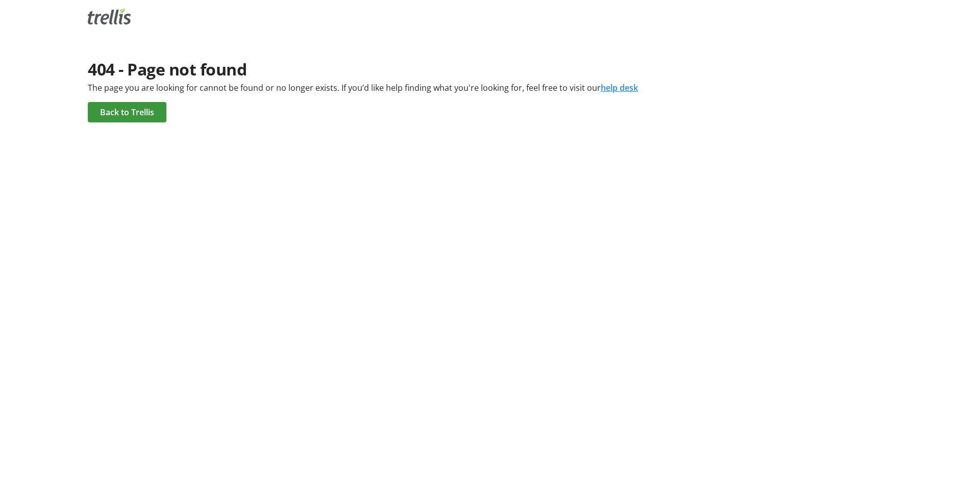 The image size is (980, 482). I want to click on div: 404 - Page not found, so click(490, 69).